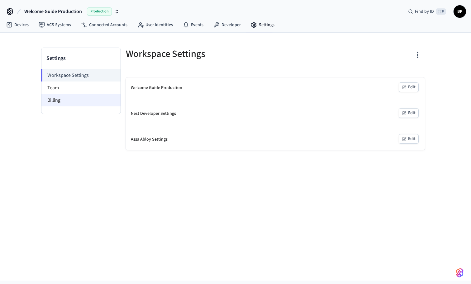 This screenshot has width=471, height=284. Describe the element at coordinates (440, 12) in the screenshot. I see `span: ⌘ K` at that location.